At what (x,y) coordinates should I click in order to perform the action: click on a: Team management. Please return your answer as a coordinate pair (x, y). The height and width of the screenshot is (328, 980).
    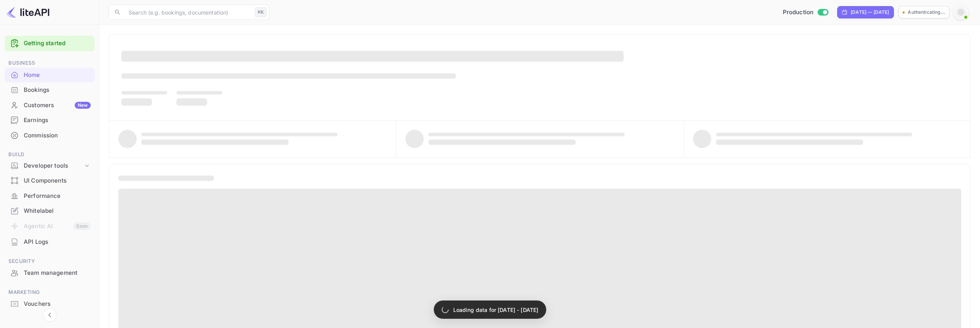
    Looking at the image, I should click on (50, 272).